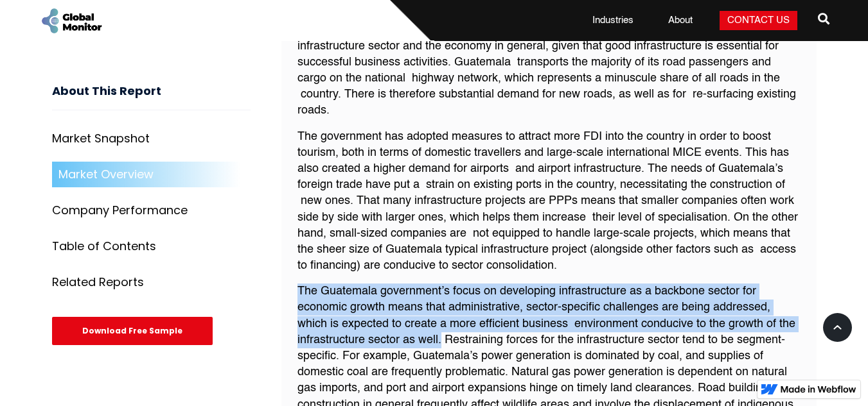 The height and width of the screenshot is (406, 868). I want to click on h3: About This Report, so click(151, 98).